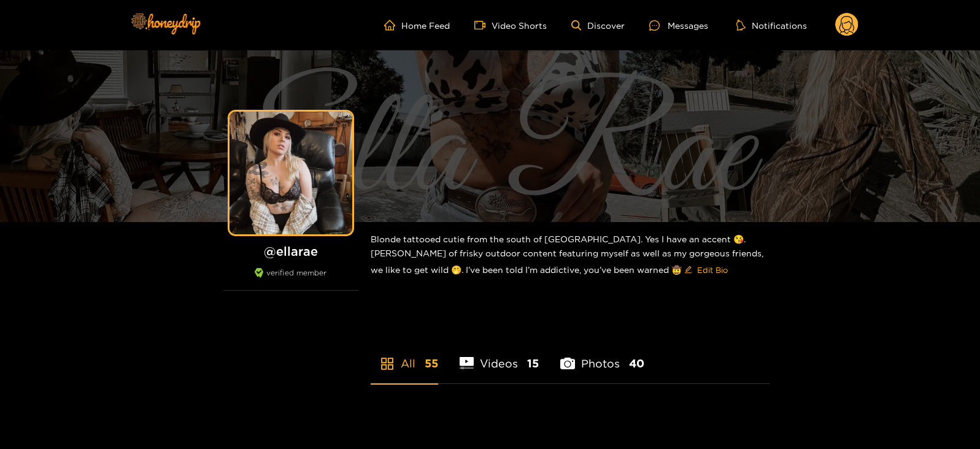 The image size is (980, 449). I want to click on span: video-camera, so click(483, 25).